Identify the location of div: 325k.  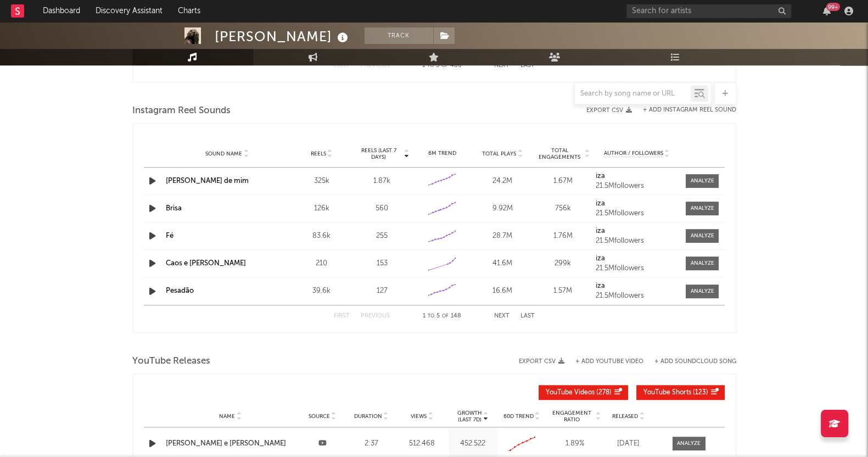
(322, 181).